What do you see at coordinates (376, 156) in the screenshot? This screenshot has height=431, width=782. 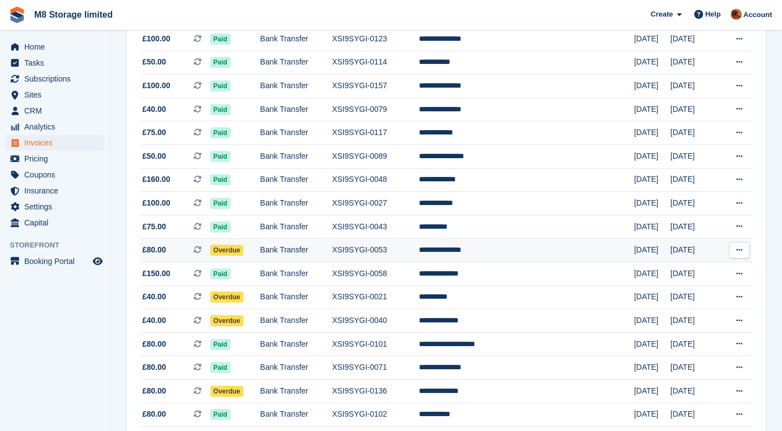 I see `td: XSI9SYGI-0089` at bounding box center [376, 156].